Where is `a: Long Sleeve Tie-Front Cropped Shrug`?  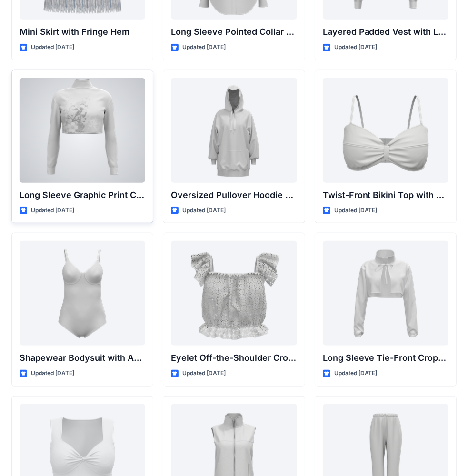 a: Long Sleeve Tie-Front Cropped Shrug is located at coordinates (386, 293).